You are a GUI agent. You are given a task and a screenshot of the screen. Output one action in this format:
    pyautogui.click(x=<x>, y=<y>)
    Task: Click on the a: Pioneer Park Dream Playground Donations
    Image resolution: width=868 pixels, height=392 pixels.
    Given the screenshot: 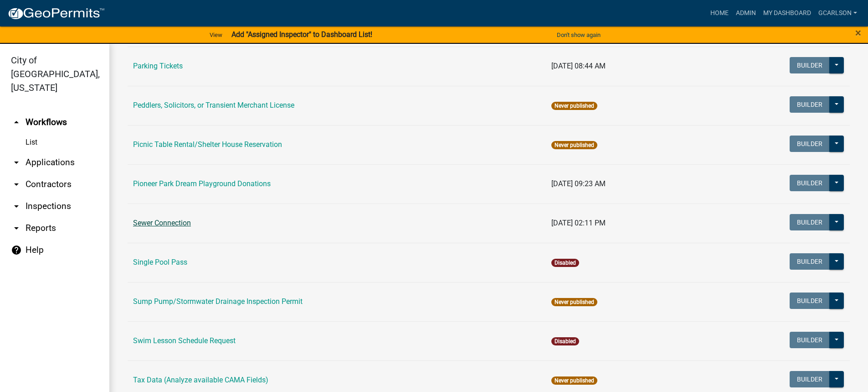 What is the action you would take?
    pyautogui.click(x=202, y=183)
    